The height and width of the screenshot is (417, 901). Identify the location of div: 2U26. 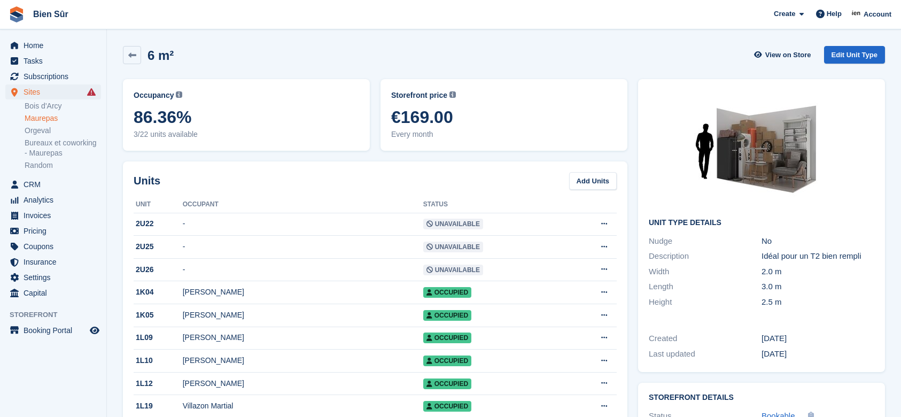
(158, 269).